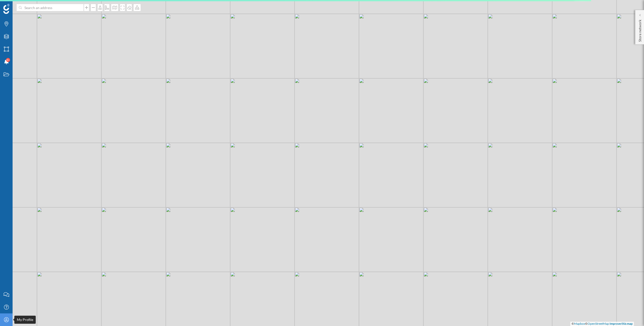  Describe the element at coordinates (598, 324) in the screenshot. I see `a: OpenStreetMap` at that location.